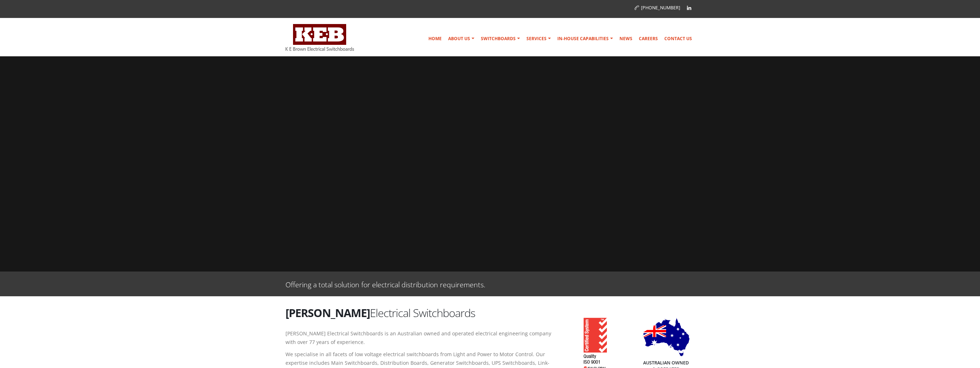  I want to click on a: Contact Us, so click(677, 39).